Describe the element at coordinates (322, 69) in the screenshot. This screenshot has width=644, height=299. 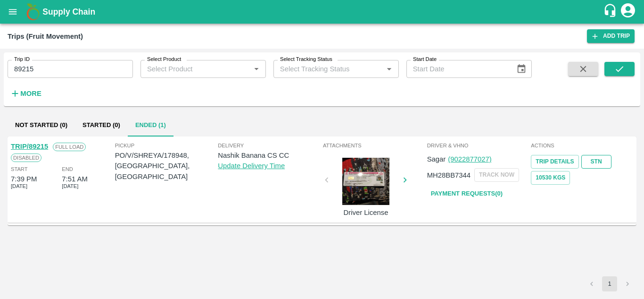
I see `input: Select Tracking Status` at that location.